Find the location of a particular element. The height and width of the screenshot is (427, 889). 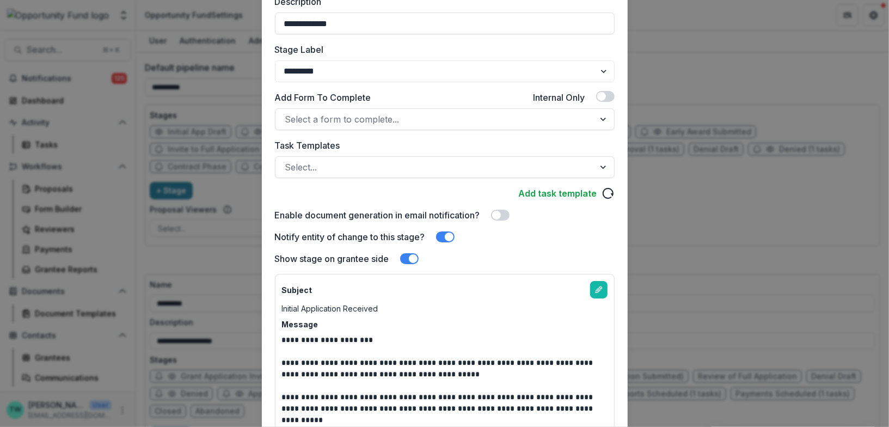

a: Add task template is located at coordinates (558, 193).